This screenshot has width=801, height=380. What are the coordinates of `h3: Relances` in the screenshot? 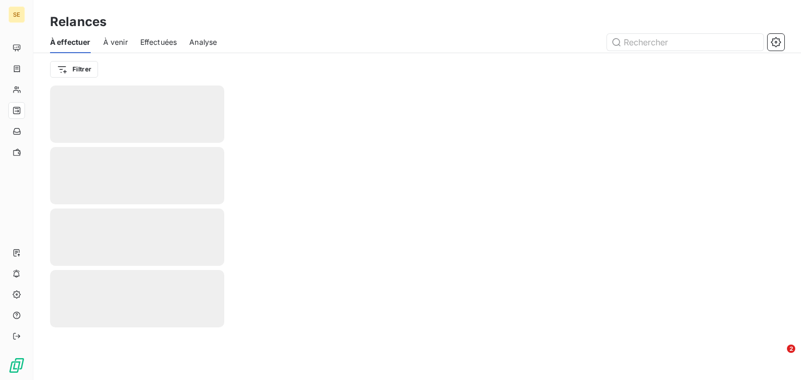 It's located at (78, 22).